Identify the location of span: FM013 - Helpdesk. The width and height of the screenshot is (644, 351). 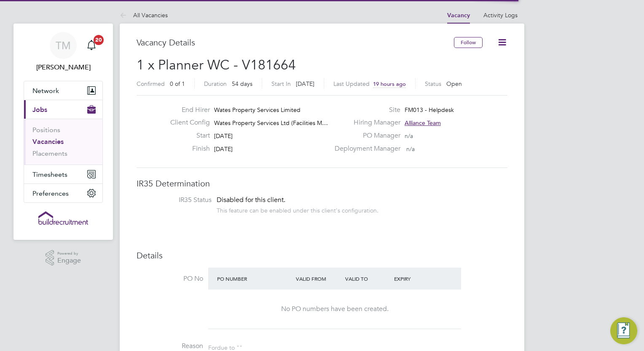
(429, 110).